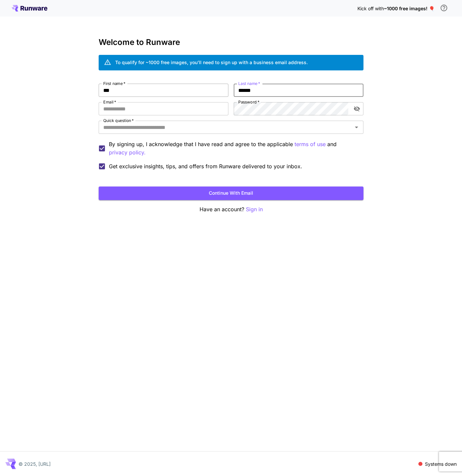 The height and width of the screenshot is (476, 462). What do you see at coordinates (211, 62) in the screenshot?
I see `div: To qualify for ~1000 free images, you’ll need to sign up with a business email address.` at bounding box center [211, 62].